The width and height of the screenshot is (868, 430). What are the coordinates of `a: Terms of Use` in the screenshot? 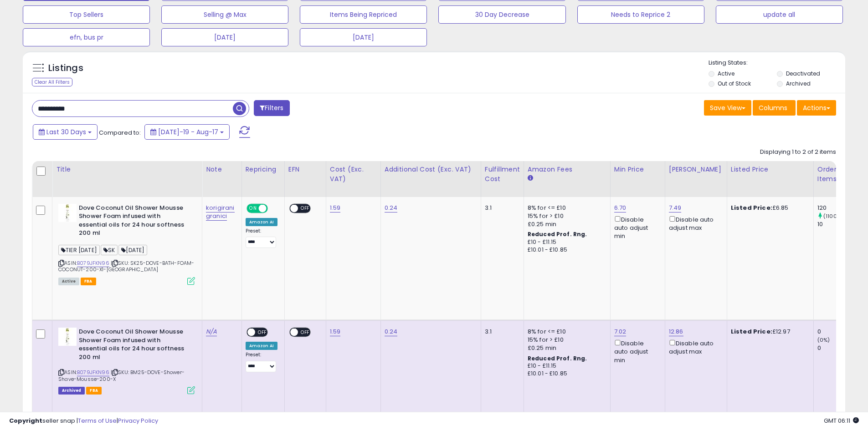 It's located at (97, 420).